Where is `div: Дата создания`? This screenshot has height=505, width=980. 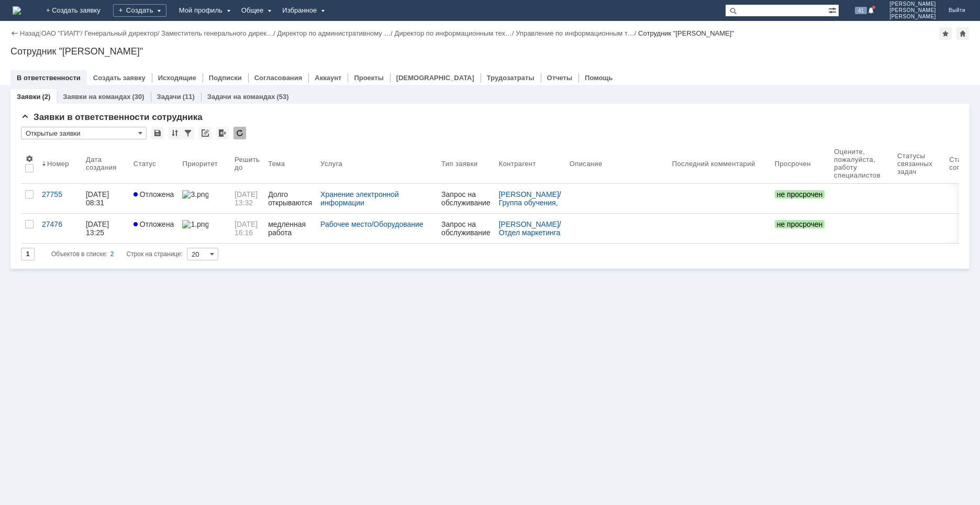 div: Дата создания is located at coordinates (101, 163).